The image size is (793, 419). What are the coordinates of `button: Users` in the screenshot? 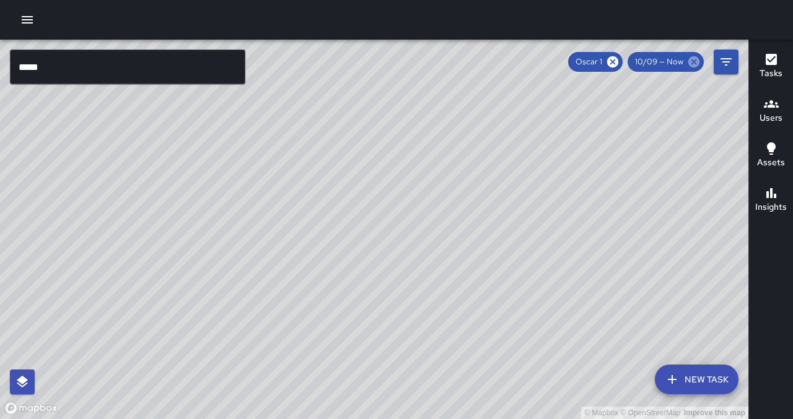 It's located at (770, 111).